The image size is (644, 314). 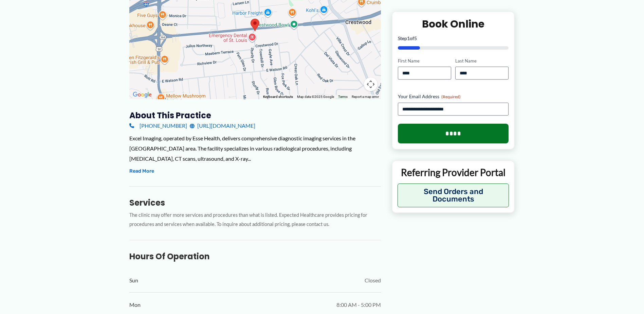 I want to click on span: Mon, so click(x=135, y=305).